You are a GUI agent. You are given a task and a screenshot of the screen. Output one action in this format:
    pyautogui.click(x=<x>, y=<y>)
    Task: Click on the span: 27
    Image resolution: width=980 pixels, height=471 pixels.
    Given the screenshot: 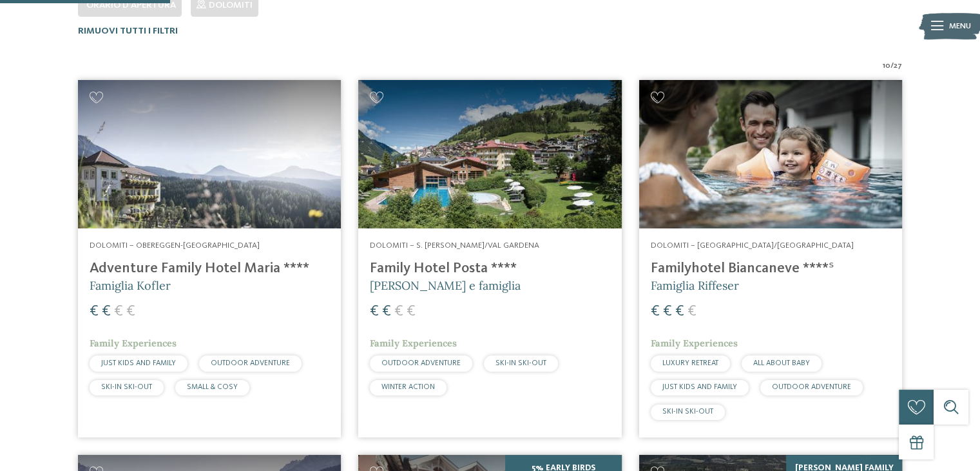 What is the action you would take?
    pyautogui.click(x=898, y=65)
    